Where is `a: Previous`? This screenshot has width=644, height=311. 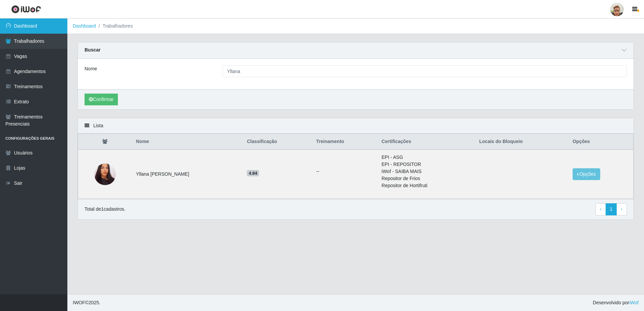 a: Previous is located at coordinates (600, 210).